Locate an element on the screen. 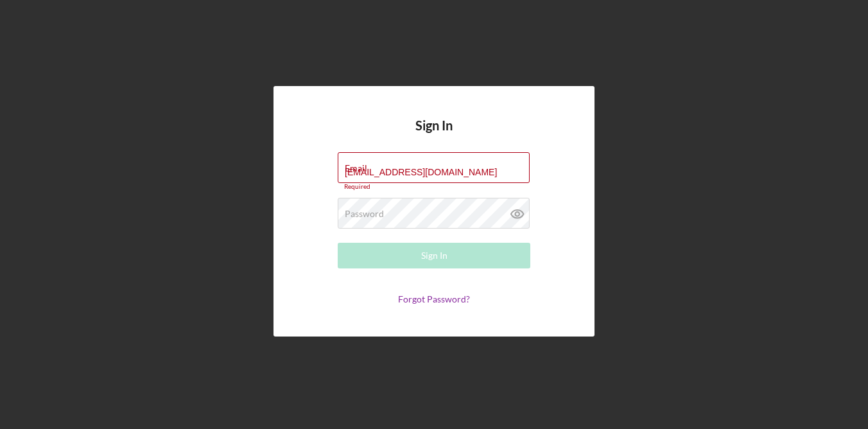  label: Password is located at coordinates (364, 213).